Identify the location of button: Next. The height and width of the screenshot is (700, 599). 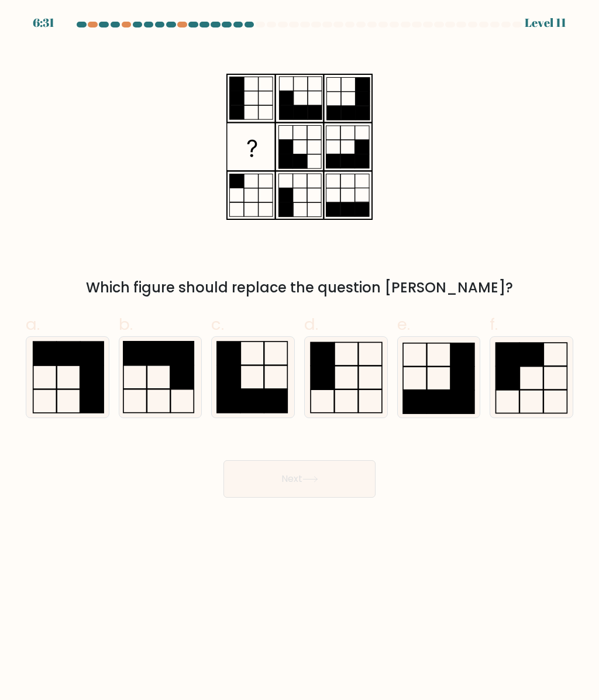
(300, 479).